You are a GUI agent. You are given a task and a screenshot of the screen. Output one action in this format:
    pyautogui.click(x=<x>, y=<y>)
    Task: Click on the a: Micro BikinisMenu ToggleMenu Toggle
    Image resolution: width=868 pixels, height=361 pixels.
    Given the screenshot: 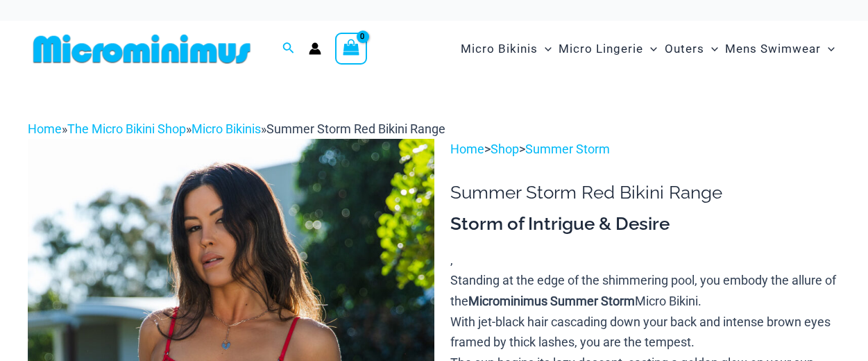 What is the action you would take?
    pyautogui.click(x=505, y=48)
    